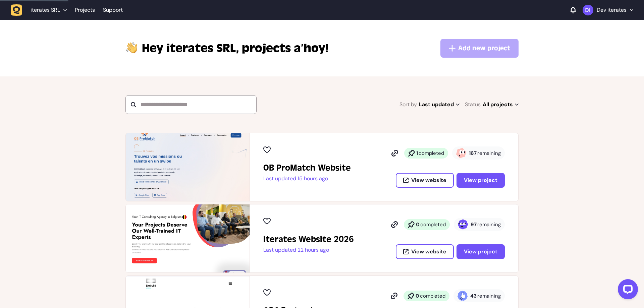  I want to click on span: Add new project, so click(484, 48).